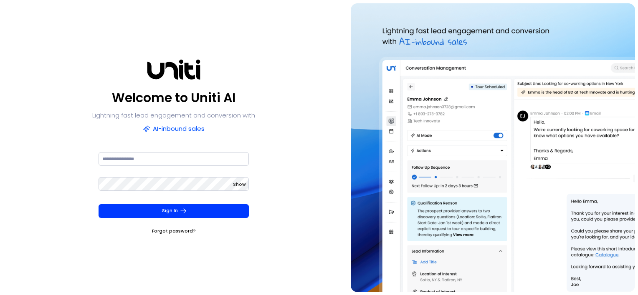  I want to click on button: Sign In, so click(174, 211).